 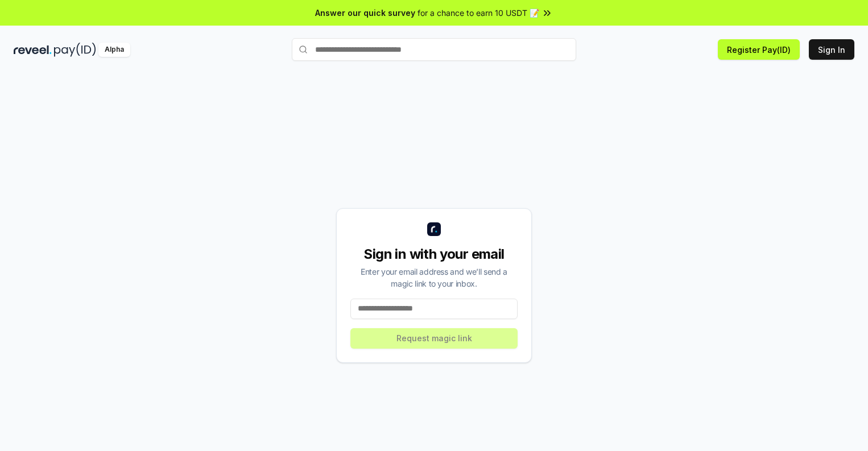 What do you see at coordinates (759, 49) in the screenshot?
I see `button: Register Pay(ID)` at bounding box center [759, 49].